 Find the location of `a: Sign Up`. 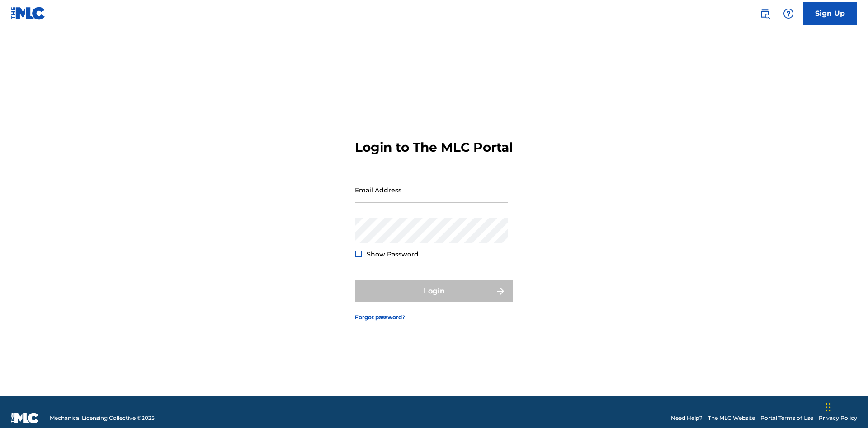

a: Sign Up is located at coordinates (829, 14).